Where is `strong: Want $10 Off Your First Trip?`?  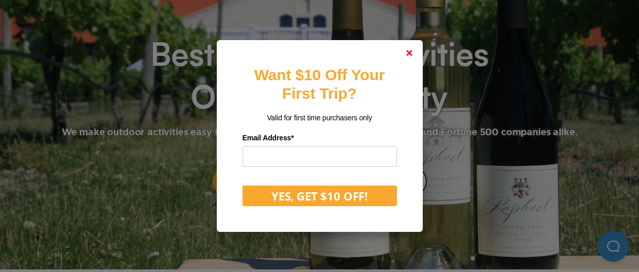
strong: Want $10 Off Your First Trip? is located at coordinates (319, 84).